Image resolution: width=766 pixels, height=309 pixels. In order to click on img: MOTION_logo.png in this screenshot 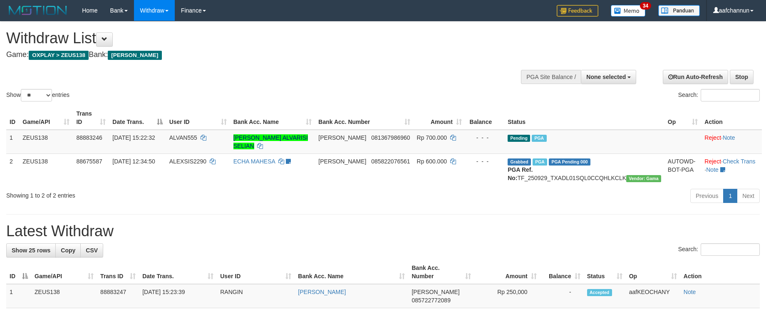, I will do `click(38, 10)`.